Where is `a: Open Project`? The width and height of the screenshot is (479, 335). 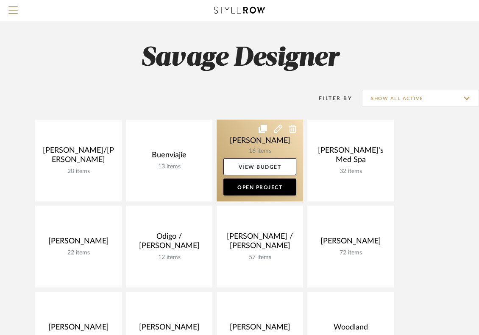 a: Open Project is located at coordinates (260, 187).